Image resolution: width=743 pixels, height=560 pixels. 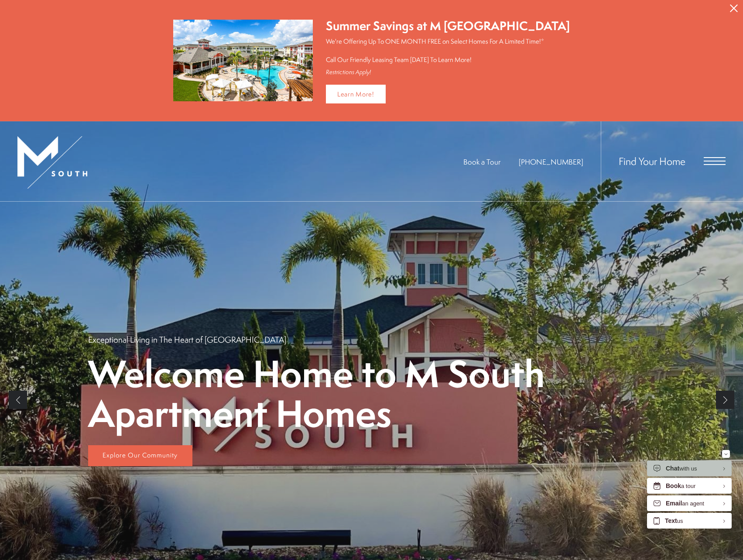 What do you see at coordinates (551, 162) in the screenshot?
I see `a: Call Us at 813-570-8014` at bounding box center [551, 162].